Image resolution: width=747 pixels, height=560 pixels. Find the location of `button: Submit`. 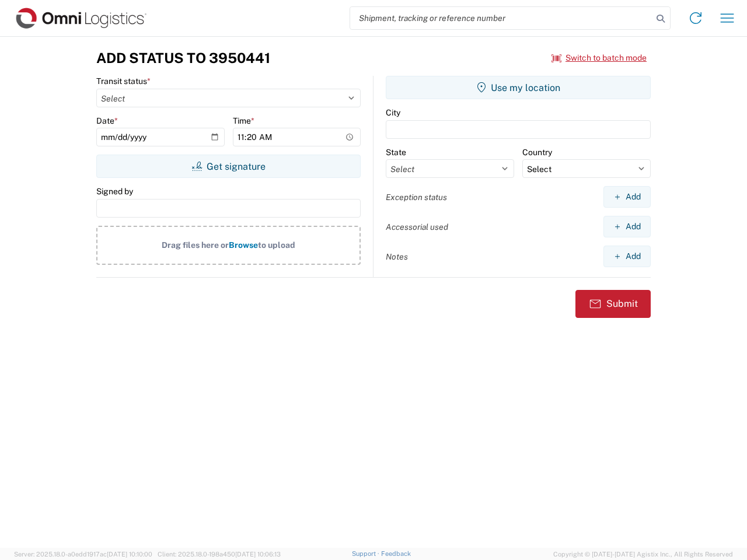

button: Submit is located at coordinates (613, 304).